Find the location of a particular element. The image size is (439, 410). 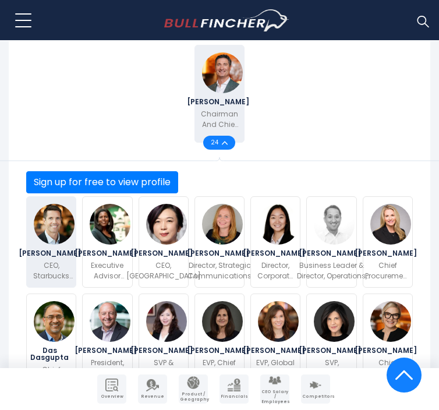

a: Company Financials is located at coordinates (234, 389).